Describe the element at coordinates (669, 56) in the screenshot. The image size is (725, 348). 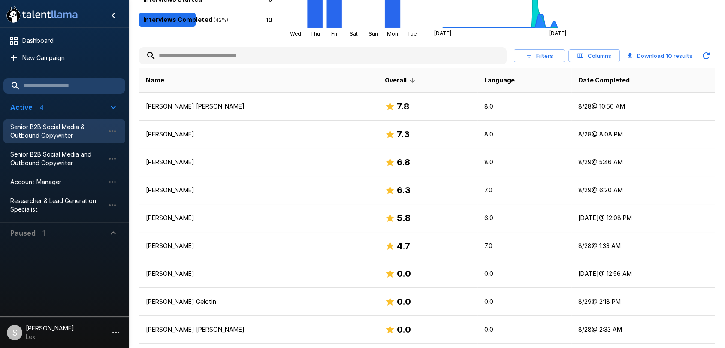
I see `b: 10` at that location.